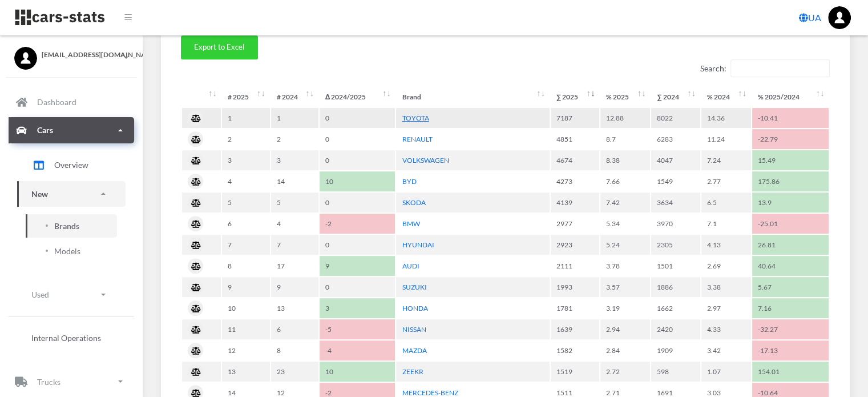  I want to click on th: Δ&nbsp;2024/2025: activate to sort column ascending, so click(357, 96).